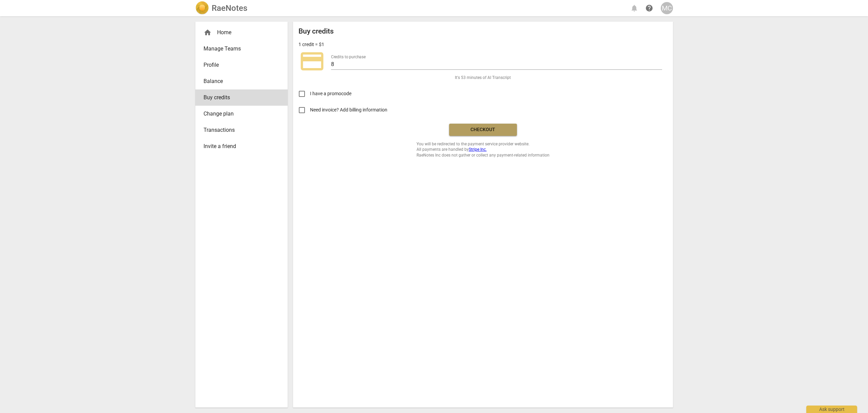 The image size is (868, 413). What do you see at coordinates (238, 48) in the screenshot?
I see `span: Manage Teams` at bounding box center [238, 48].